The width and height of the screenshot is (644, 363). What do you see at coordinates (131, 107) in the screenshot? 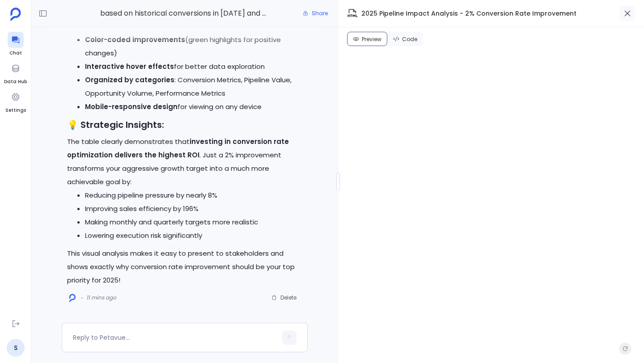
I see `strong: Mobile-responsive design` at bounding box center [131, 107].